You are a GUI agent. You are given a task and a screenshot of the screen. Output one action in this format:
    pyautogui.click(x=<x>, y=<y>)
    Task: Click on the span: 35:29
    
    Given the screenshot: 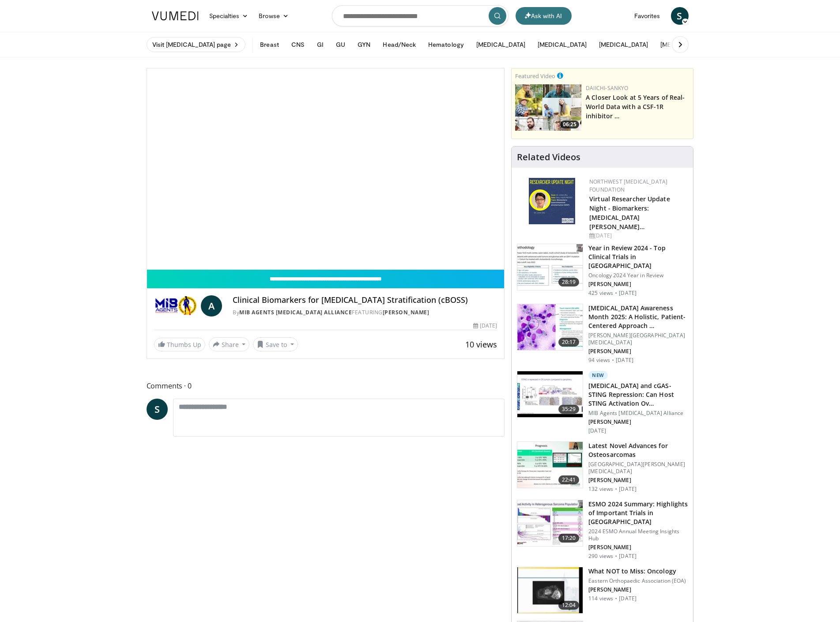 What is the action you would take?
    pyautogui.click(x=569, y=410)
    